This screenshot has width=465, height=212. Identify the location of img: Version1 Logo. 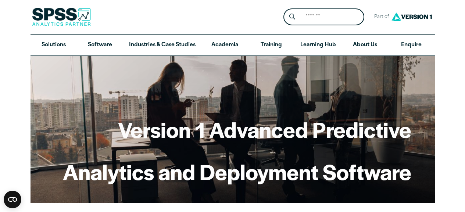
(412, 17).